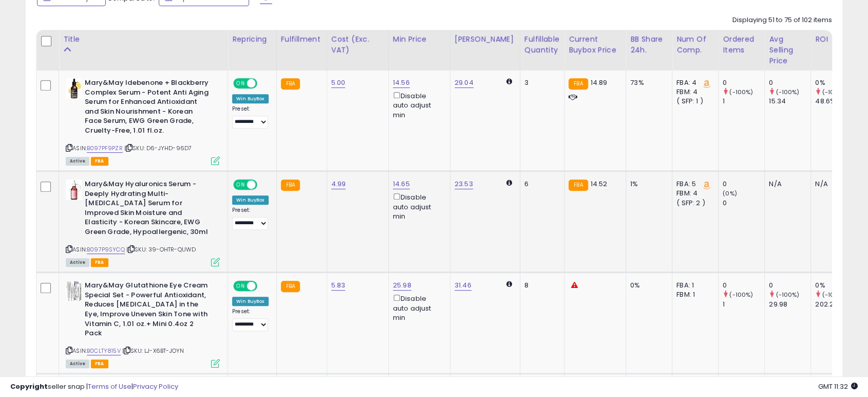 This screenshot has height=397, width=868. I want to click on div: 3, so click(541, 83).